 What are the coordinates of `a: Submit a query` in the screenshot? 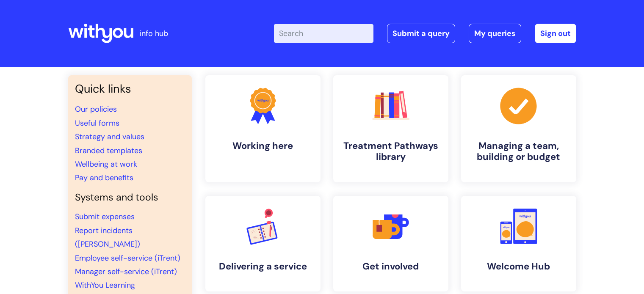 It's located at (421, 34).